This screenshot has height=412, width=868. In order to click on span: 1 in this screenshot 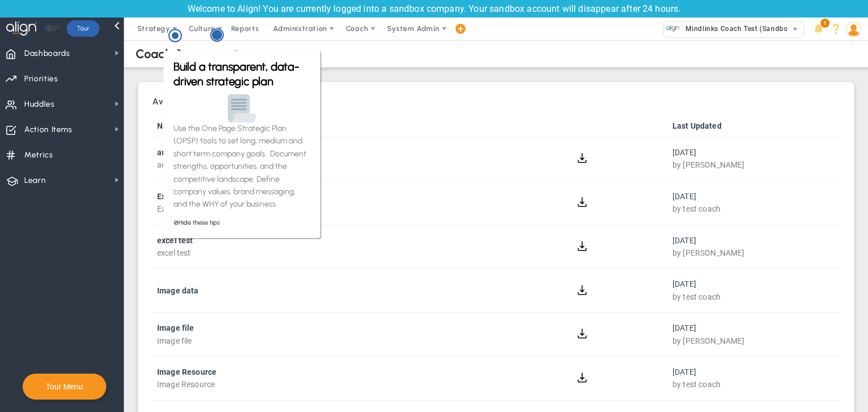, I will do `click(825, 23)`.